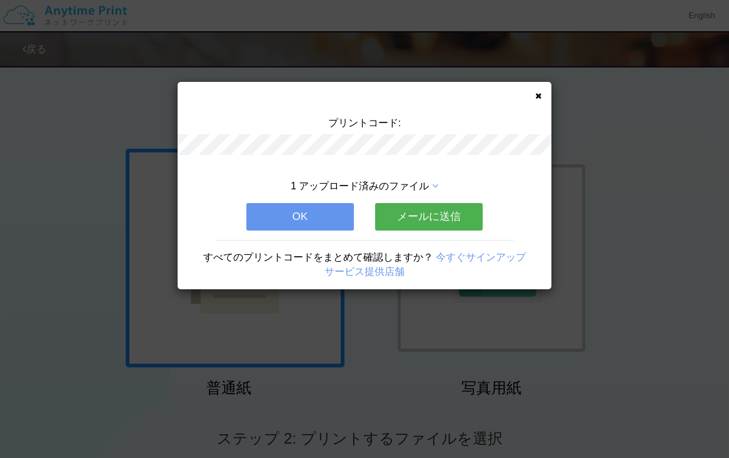 The width and height of the screenshot is (729, 458). Describe the element at coordinates (481, 257) in the screenshot. I see `a: 今すぐサインアップ` at that location.